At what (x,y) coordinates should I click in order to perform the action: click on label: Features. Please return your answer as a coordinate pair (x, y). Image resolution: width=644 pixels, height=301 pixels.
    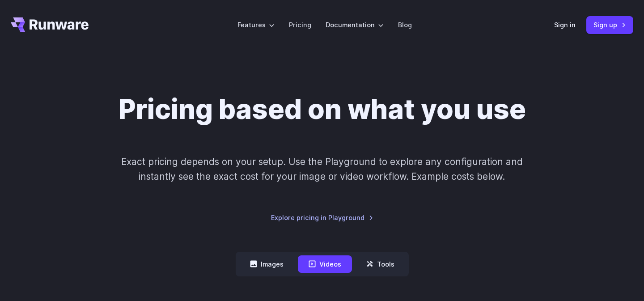
    Looking at the image, I should click on (256, 25).